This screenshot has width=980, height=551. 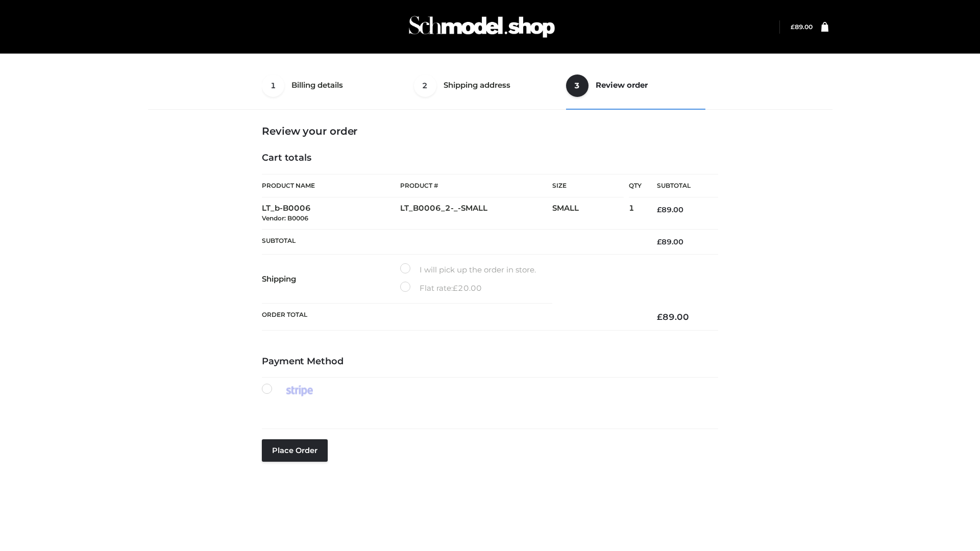 I want to click on h3: Review your order, so click(x=490, y=131).